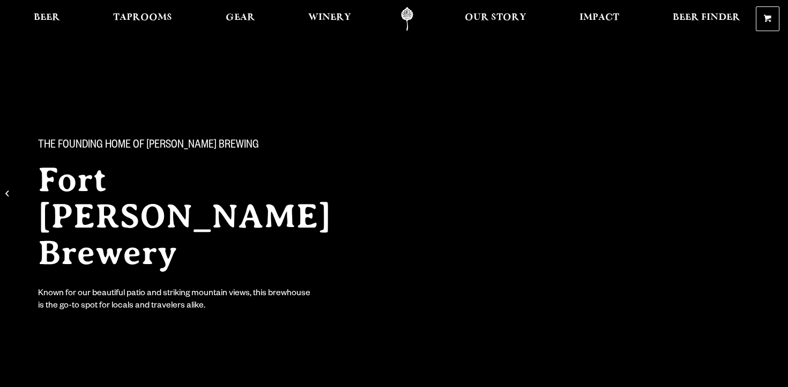  Describe the element at coordinates (495, 19) in the screenshot. I see `a: Our Story` at that location.